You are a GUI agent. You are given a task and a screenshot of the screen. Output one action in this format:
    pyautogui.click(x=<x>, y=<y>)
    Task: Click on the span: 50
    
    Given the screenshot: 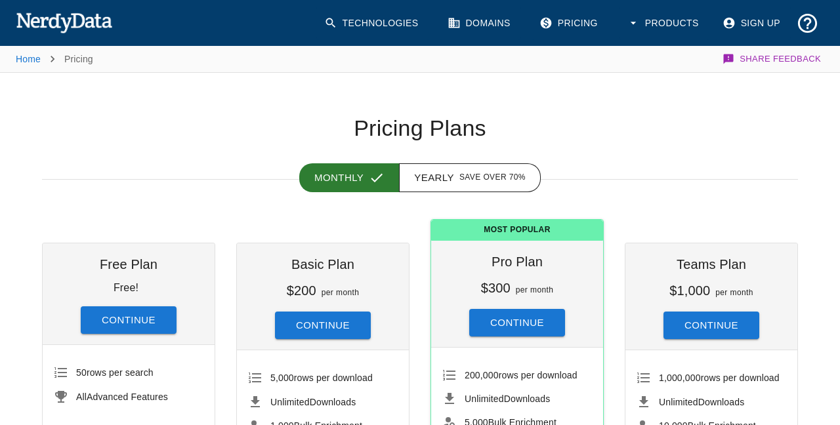 What is the action you would take?
    pyautogui.click(x=81, y=373)
    